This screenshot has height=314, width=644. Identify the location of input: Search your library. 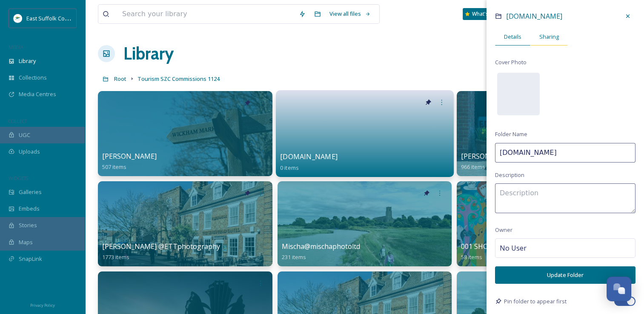
(206, 14).